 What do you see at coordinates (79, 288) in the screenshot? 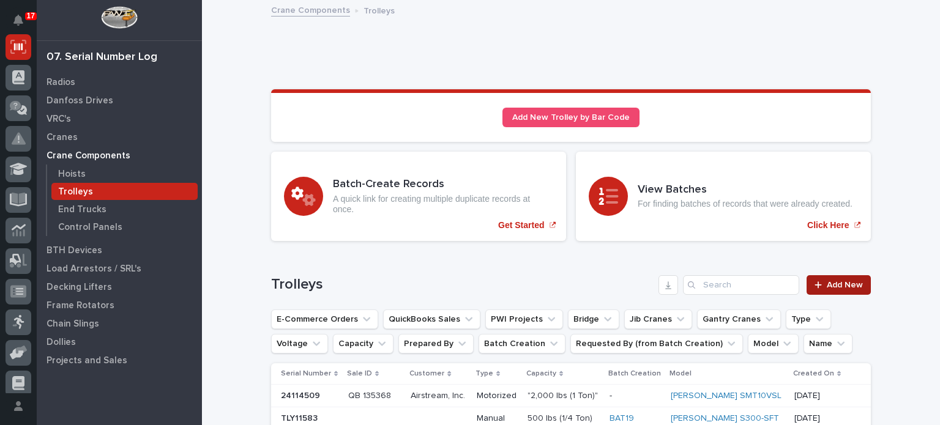
I see `p: Decking Lifters` at bounding box center [79, 288].